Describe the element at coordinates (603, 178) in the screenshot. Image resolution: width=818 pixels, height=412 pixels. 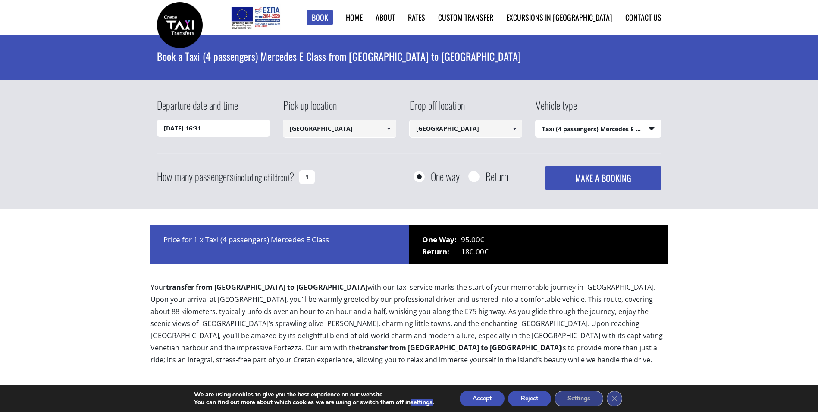
I see `button: MAKE A BOOKING` at that location.